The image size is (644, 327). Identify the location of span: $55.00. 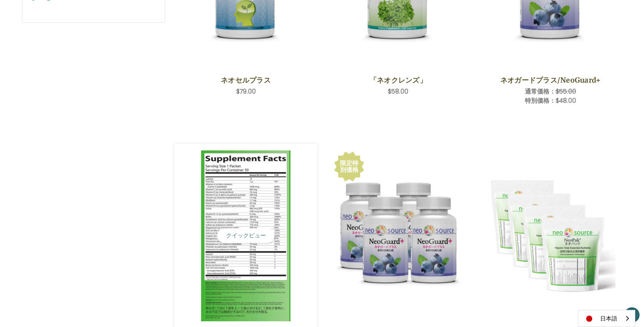
(565, 91).